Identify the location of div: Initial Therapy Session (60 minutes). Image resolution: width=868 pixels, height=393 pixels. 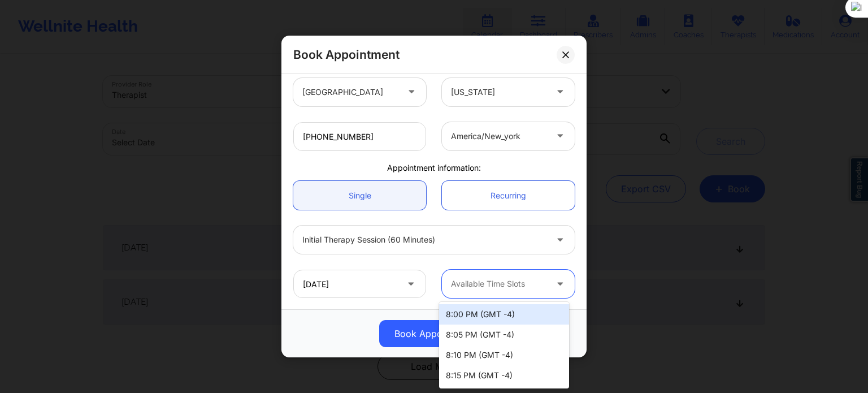
(425, 240).